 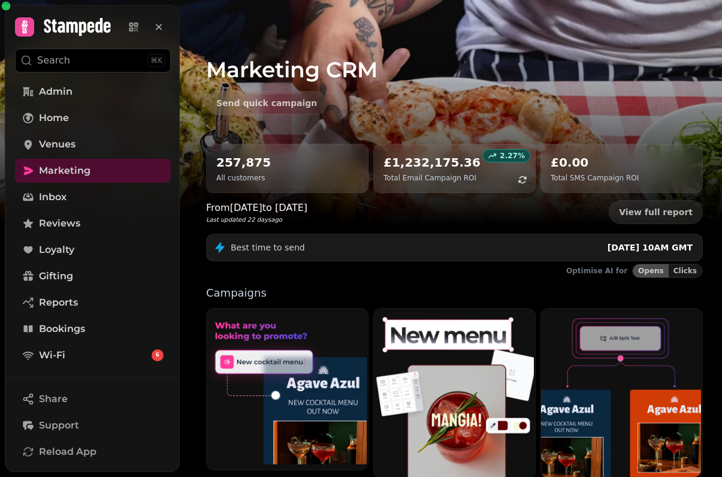 I want to click on span: Clicks, so click(x=685, y=271).